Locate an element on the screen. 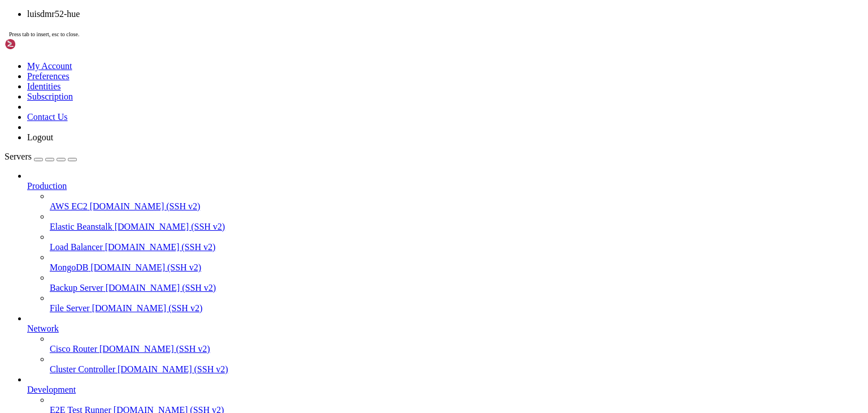 This screenshot has height=413, width=868. span: Elastic Beanstalk is located at coordinates (81, 226).